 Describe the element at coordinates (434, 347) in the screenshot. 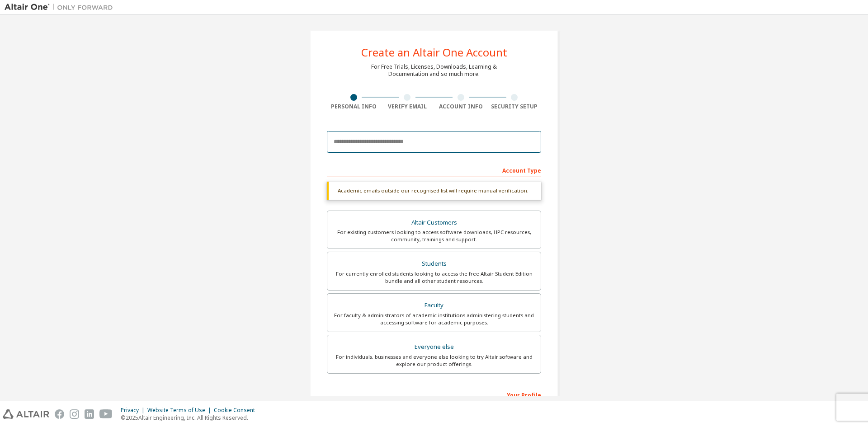

I see `div: Everyone else` at that location.